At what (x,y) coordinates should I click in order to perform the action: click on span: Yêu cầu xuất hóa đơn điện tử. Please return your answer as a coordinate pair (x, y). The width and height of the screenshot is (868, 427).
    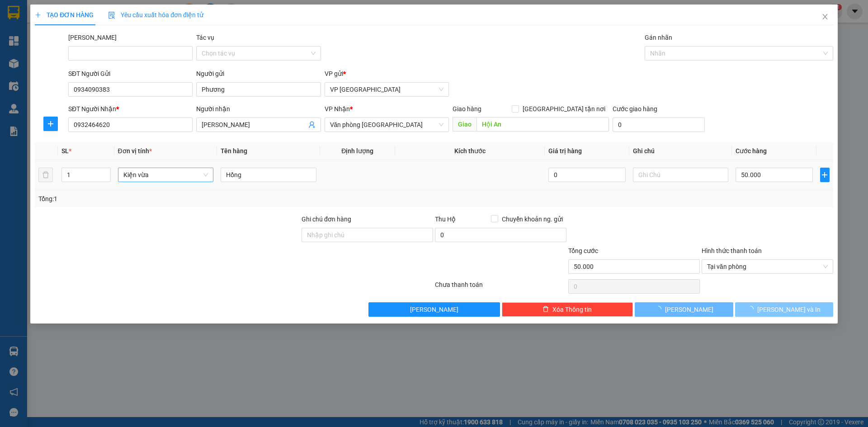
    Looking at the image, I should click on (156, 15).